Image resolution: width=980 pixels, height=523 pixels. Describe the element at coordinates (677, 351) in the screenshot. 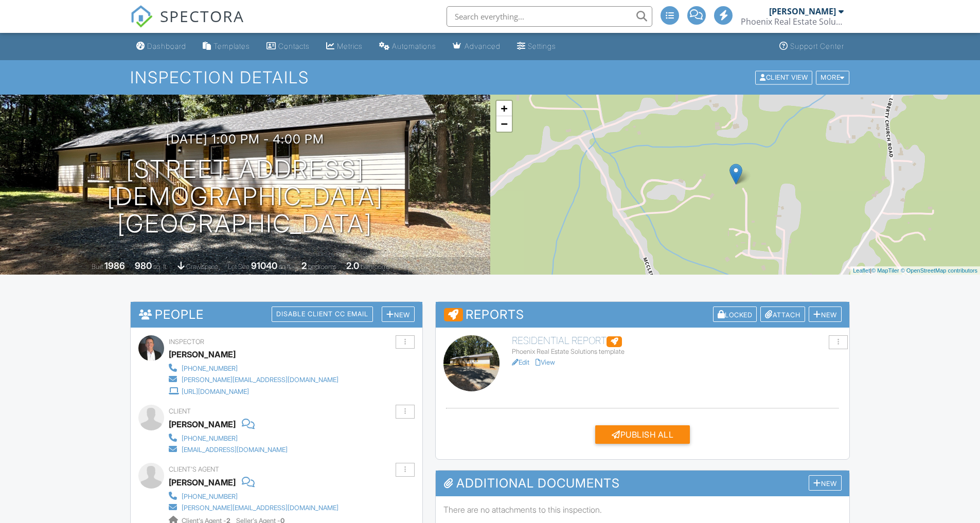

I see `div: Phoenix Real Estate Solutions template` at that location.